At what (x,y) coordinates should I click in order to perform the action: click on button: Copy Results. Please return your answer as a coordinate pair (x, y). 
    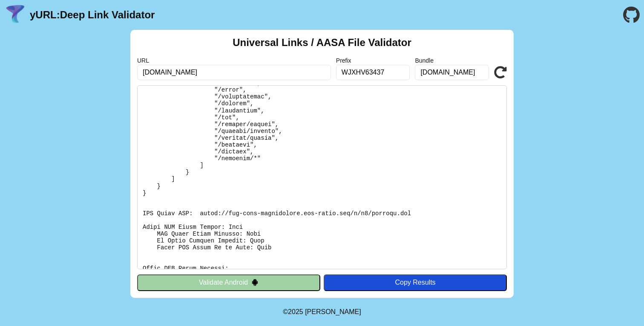
    Looking at the image, I should click on (415, 283).